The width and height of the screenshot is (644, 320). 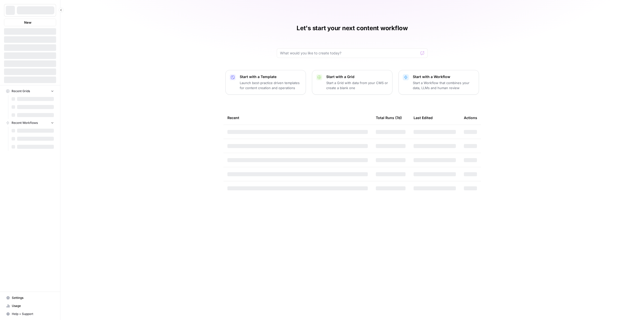 I want to click on span: Usage, so click(x=33, y=306).